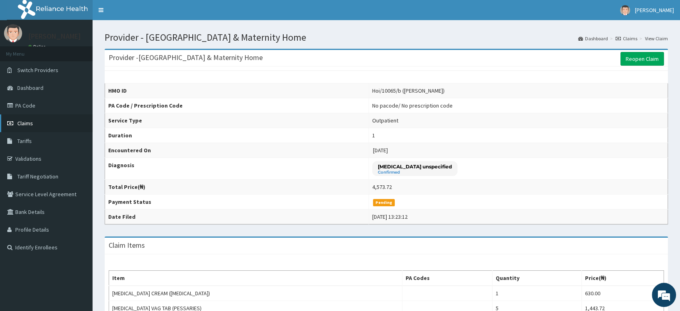 This screenshot has width=680, height=311. What do you see at coordinates (237, 217) in the screenshot?
I see `th: Date Filed` at bounding box center [237, 217].